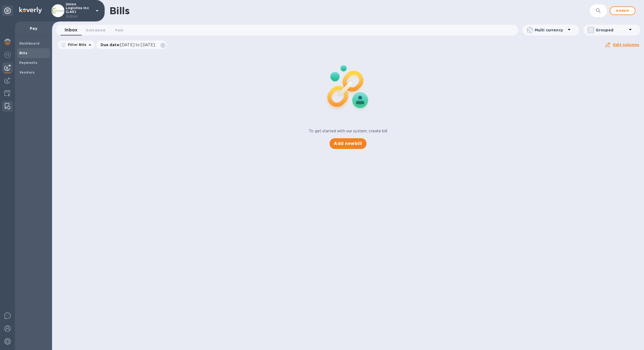  Describe the element at coordinates (96, 30) in the screenshot. I see `span: Scheduled` at that location.